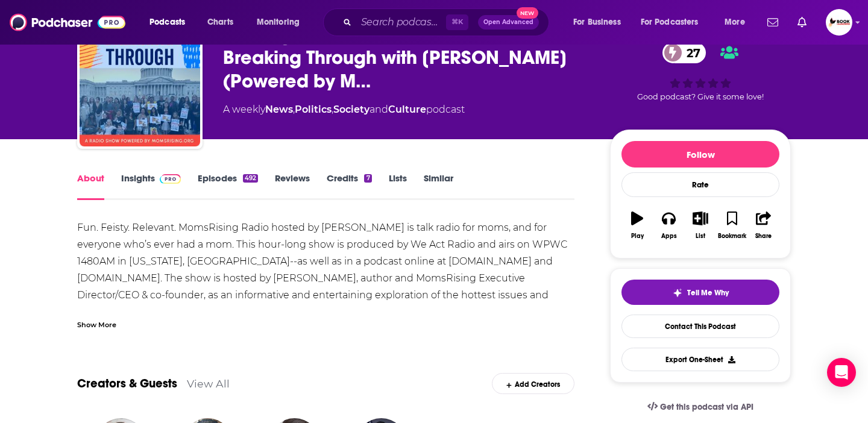 Image resolution: width=868 pixels, height=423 pixels. Describe the element at coordinates (447, 23) in the screenshot. I see `div: Search podcasts, credits, & more...` at that location.